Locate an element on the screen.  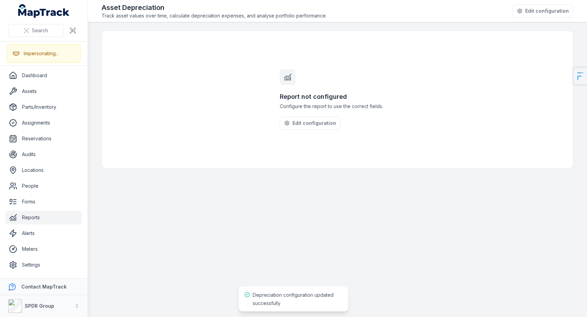
span: Track asset values over time, calculate depreciation expenses, and analyse portfolio performance. is located at coordinates (214, 16).